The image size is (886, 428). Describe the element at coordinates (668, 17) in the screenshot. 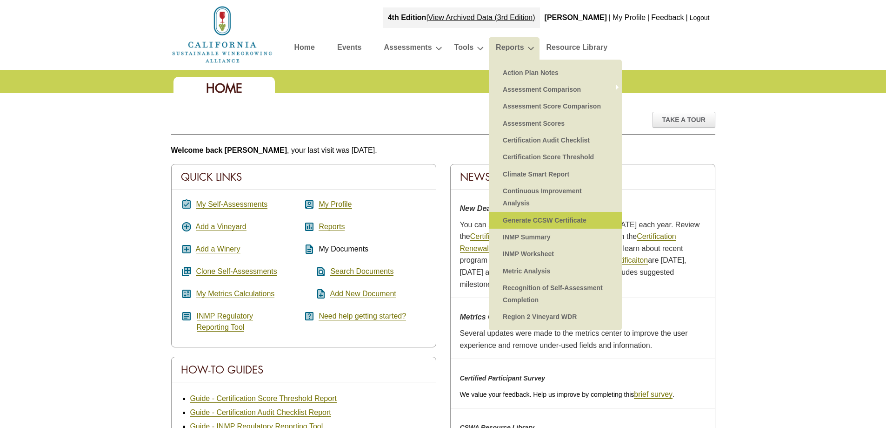

I see `a: Feedback` at that location.